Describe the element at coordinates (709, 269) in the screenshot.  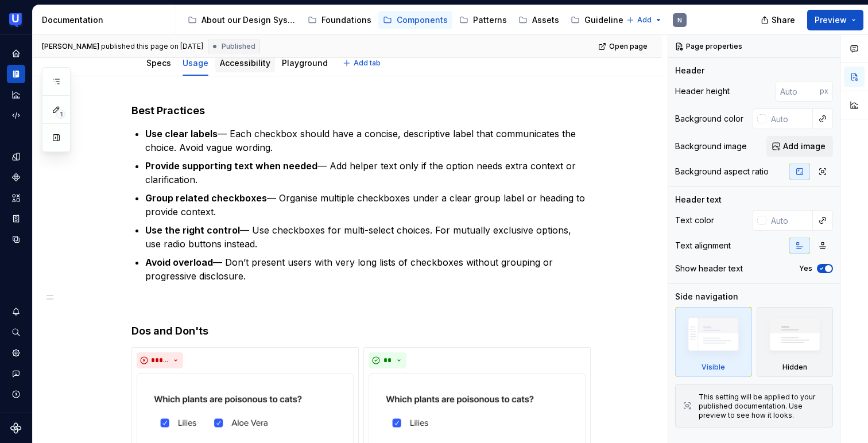
I see `div: Show header text` at that location.